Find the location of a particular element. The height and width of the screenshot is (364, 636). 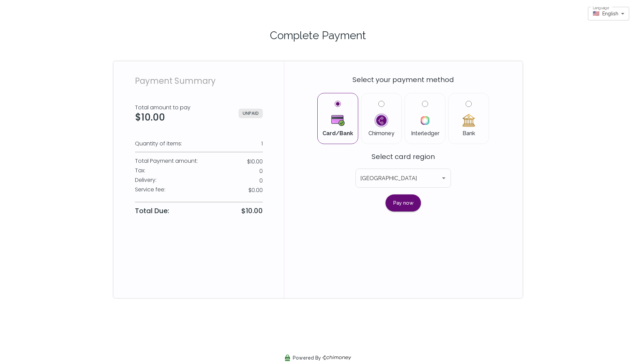

button: Open is located at coordinates (443, 178).